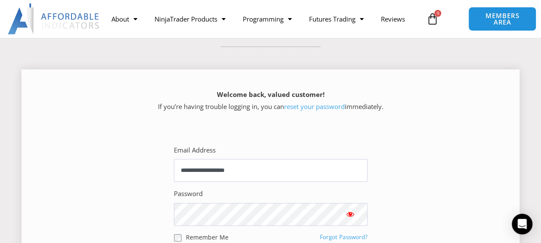 The image size is (541, 243). Describe the element at coordinates (124, 19) in the screenshot. I see `a: About` at that location.